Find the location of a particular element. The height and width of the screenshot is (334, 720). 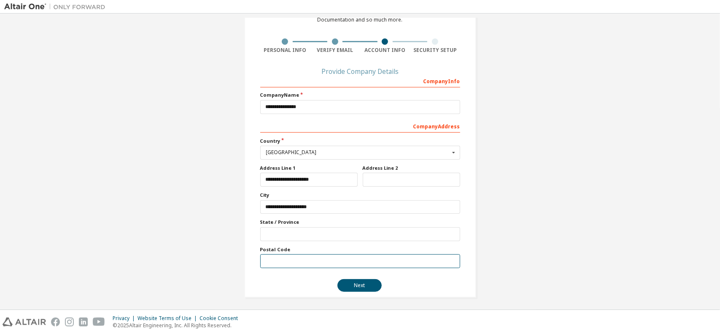

label: Country is located at coordinates (360, 141).